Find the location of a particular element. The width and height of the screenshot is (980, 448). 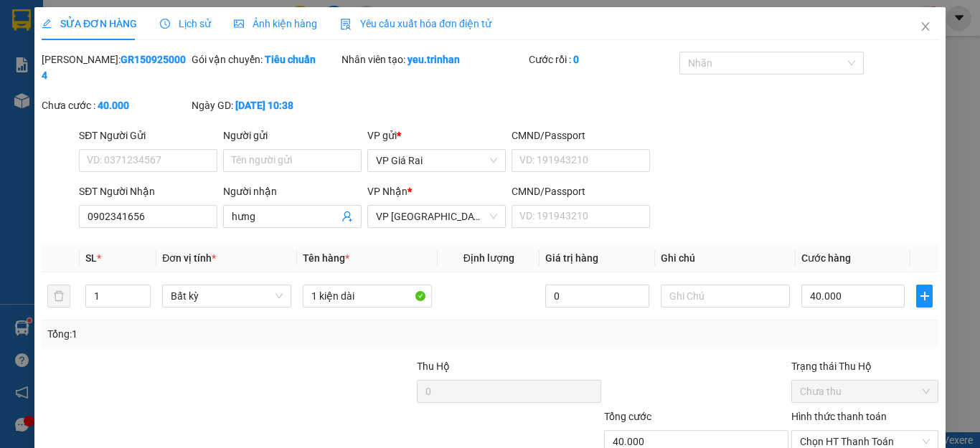

img: icon is located at coordinates (346, 24).